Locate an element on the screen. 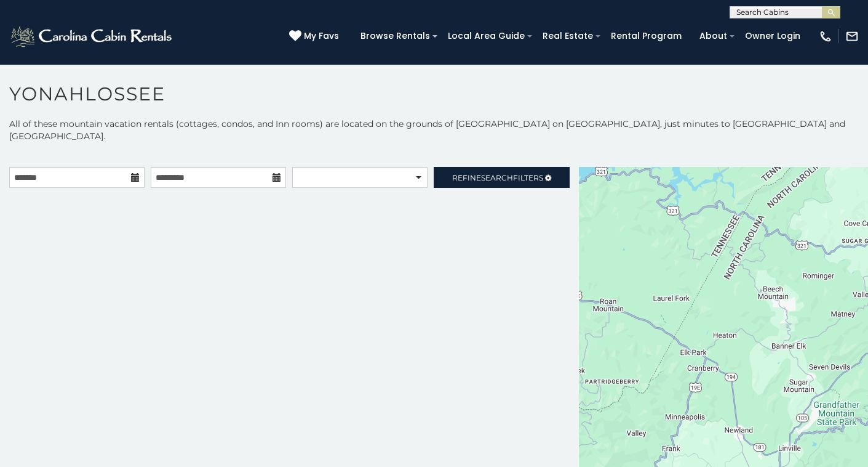  a: Local Area Guide is located at coordinates (486, 36).